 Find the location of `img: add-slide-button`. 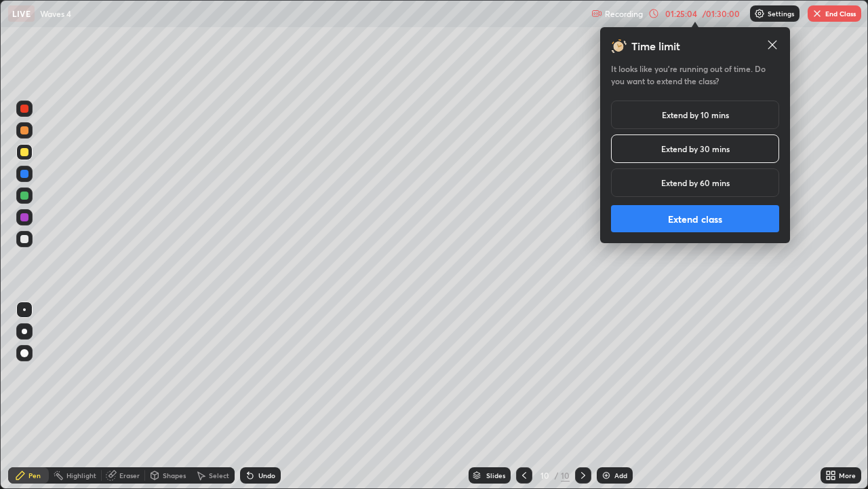

img: add-slide-button is located at coordinates (607, 475).